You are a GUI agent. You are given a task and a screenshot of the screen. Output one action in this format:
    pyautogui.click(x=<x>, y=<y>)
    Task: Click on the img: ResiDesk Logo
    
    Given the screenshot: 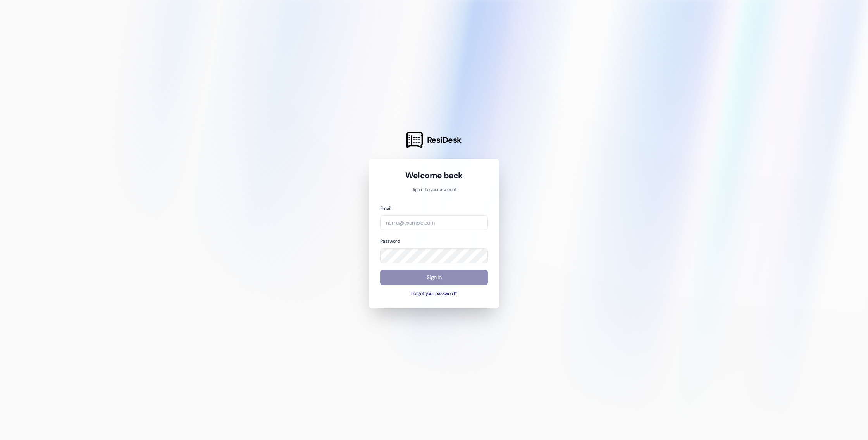 What is the action you would take?
    pyautogui.click(x=415, y=140)
    